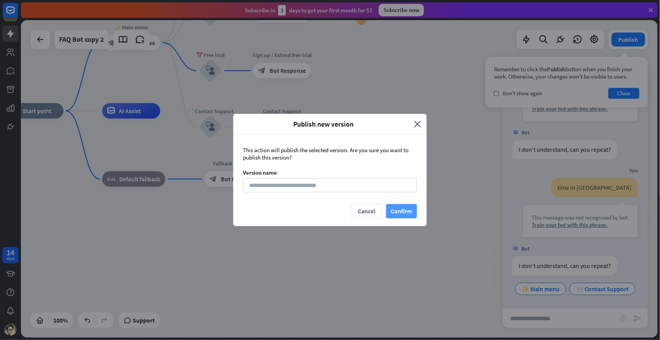 The image size is (660, 340). I want to click on span: Publish new version, so click(323, 124).